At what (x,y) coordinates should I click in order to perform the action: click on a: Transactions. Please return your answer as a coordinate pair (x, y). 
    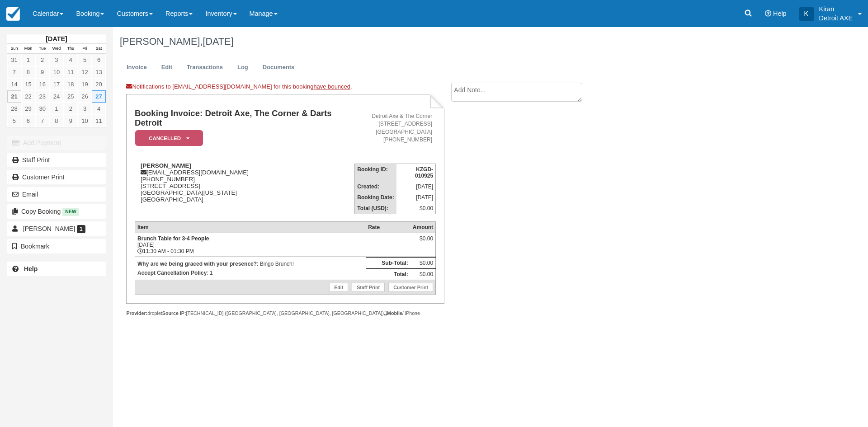
    Looking at the image, I should click on (205, 67).